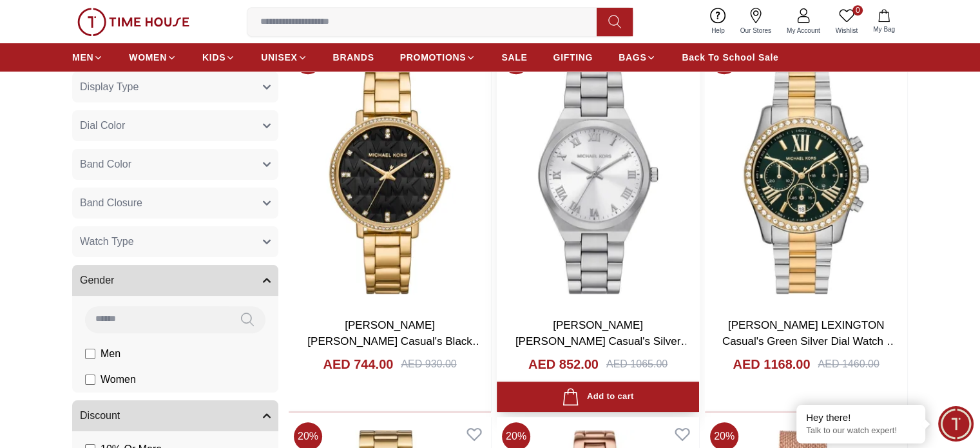  Describe the element at coordinates (730, 57) in the screenshot. I see `a: Back To School Sale` at that location.